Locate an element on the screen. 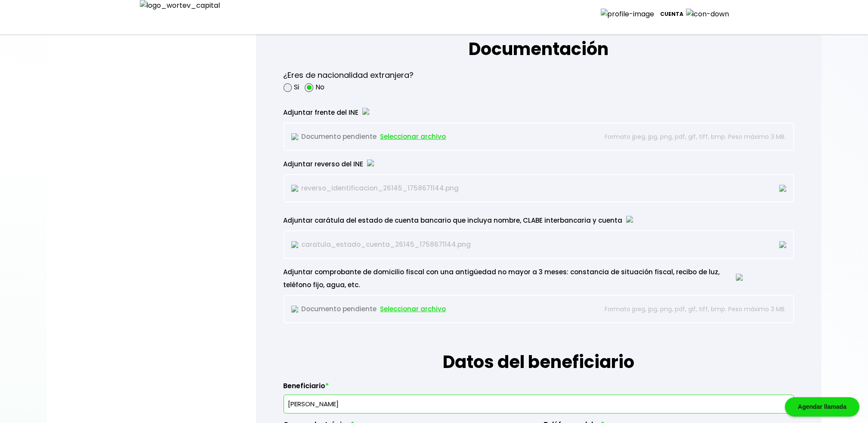  p: reverso_identificacion_26145_1758671144.png is located at coordinates (438, 188).